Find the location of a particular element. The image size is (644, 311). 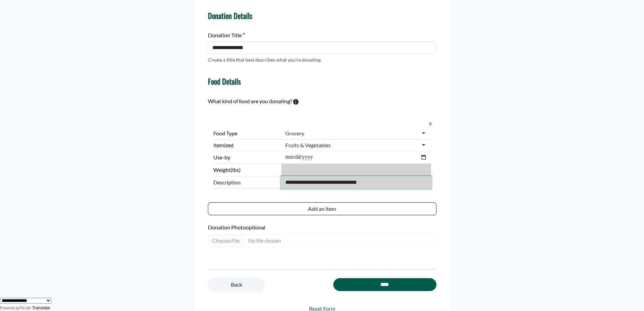

label: Donation Title is located at coordinates (226, 35).